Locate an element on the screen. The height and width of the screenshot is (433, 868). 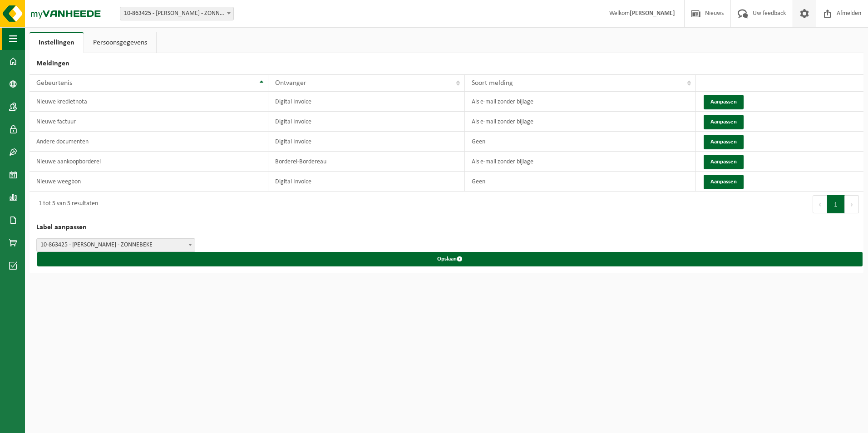
a: Persoonsgegevens is located at coordinates (120, 43).